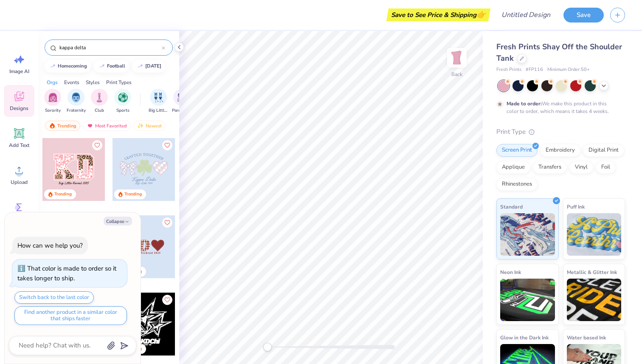 The width and height of the screenshot is (642, 364). I want to click on div: Foil, so click(606, 167).